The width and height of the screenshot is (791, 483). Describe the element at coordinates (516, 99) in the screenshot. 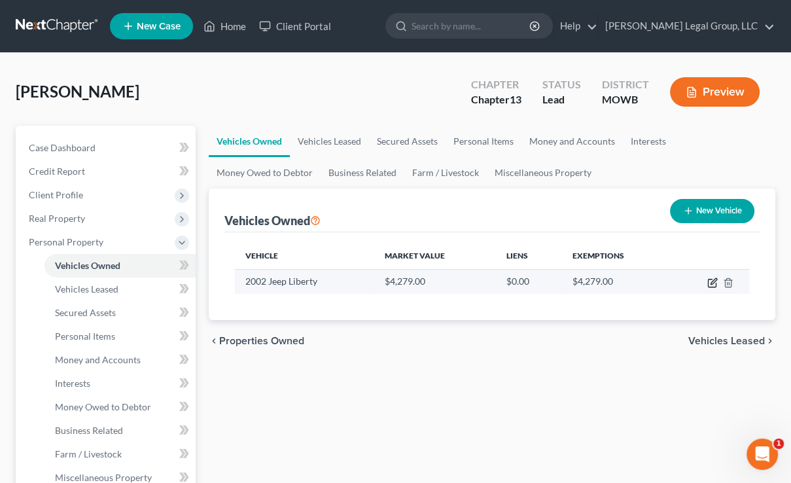

I see `span: 13` at that location.